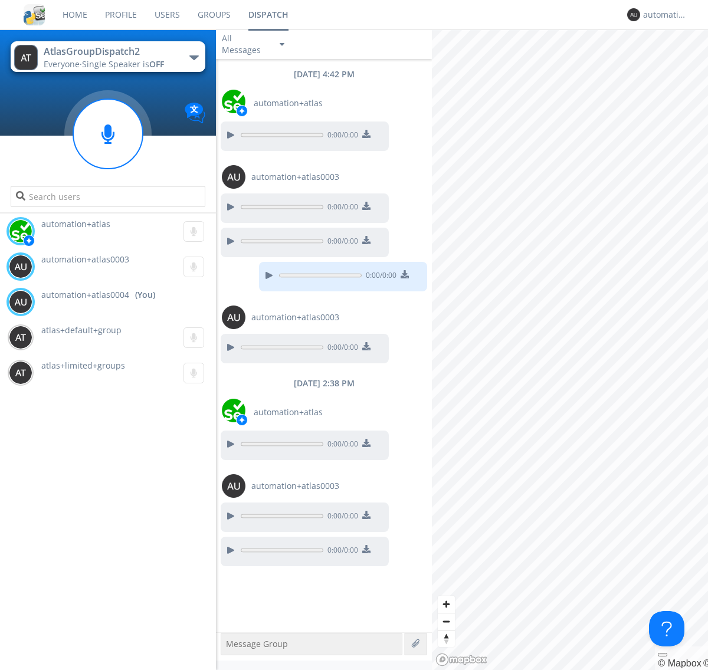 This screenshot has width=708, height=670. Describe the element at coordinates (245, 44) in the screenshot. I see `div: All Messages` at that location.